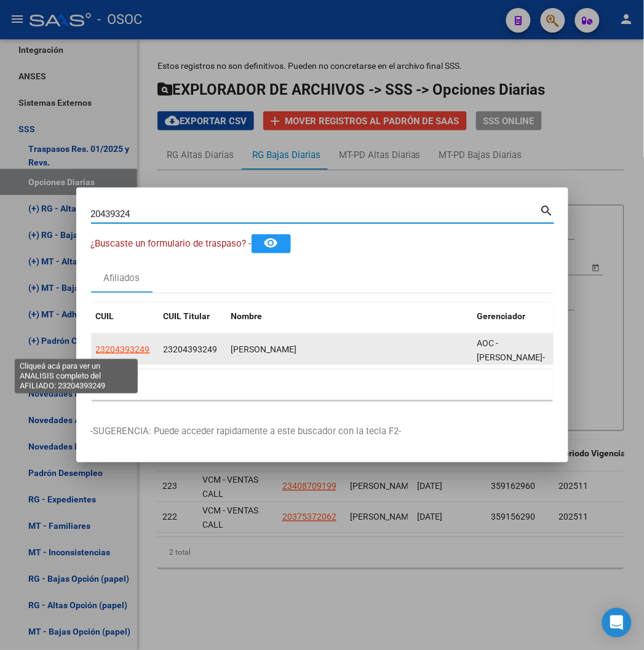 The height and width of the screenshot is (650, 644). Describe the element at coordinates (125, 316) in the screenshot. I see `datatable-header-cell: CUIL` at that location.